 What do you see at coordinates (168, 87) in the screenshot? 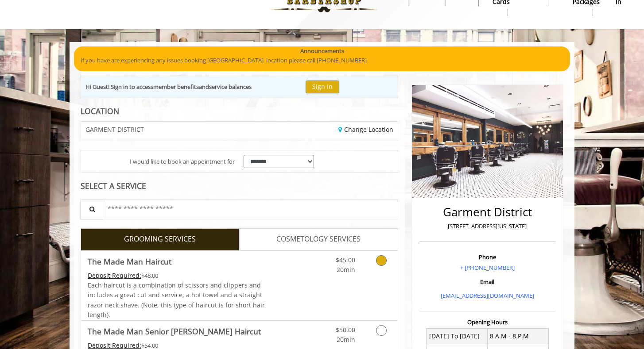
I see `div: Hi Guest! Sign in to access and` at bounding box center [168, 87].